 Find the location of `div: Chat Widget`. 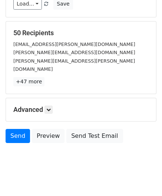

div: Chat Widget is located at coordinates (143, 178).